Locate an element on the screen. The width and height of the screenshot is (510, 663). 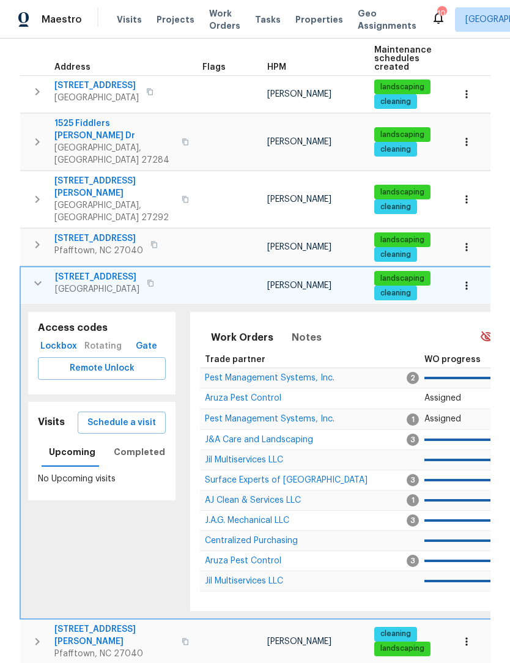
span: Remote Unlock is located at coordinates (102, 368).